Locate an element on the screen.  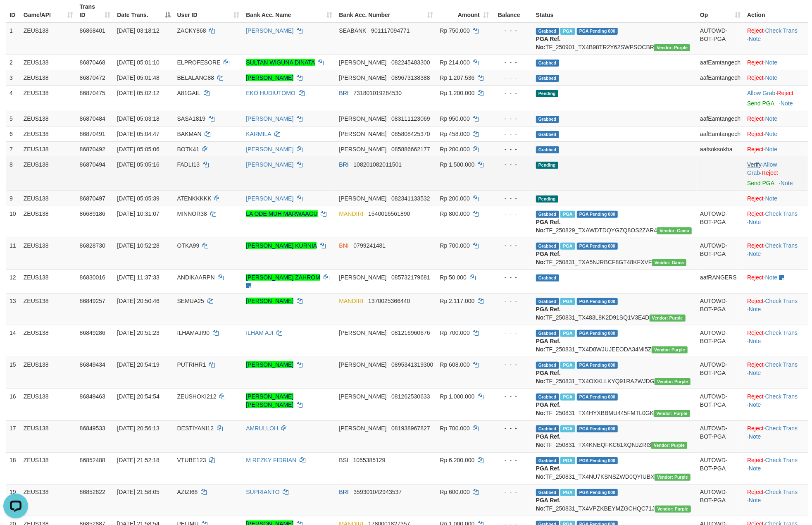
span: ILHAMAJI90 is located at coordinates (193, 333).